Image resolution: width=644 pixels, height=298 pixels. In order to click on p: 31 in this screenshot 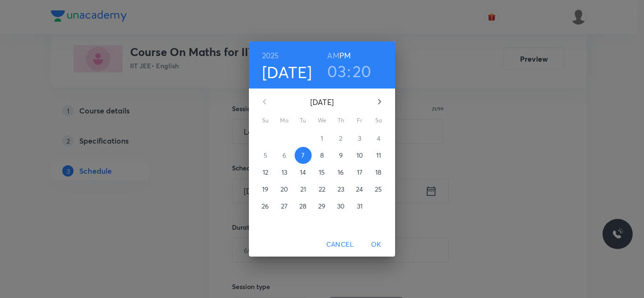, I will do `click(360, 206)`.